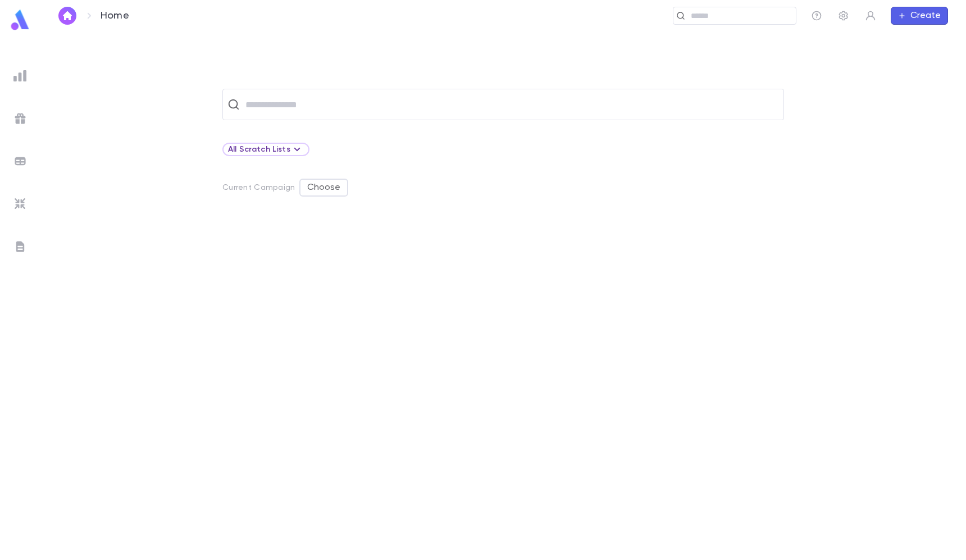  Describe the element at coordinates (20, 19) in the screenshot. I see `img: logo` at that location.